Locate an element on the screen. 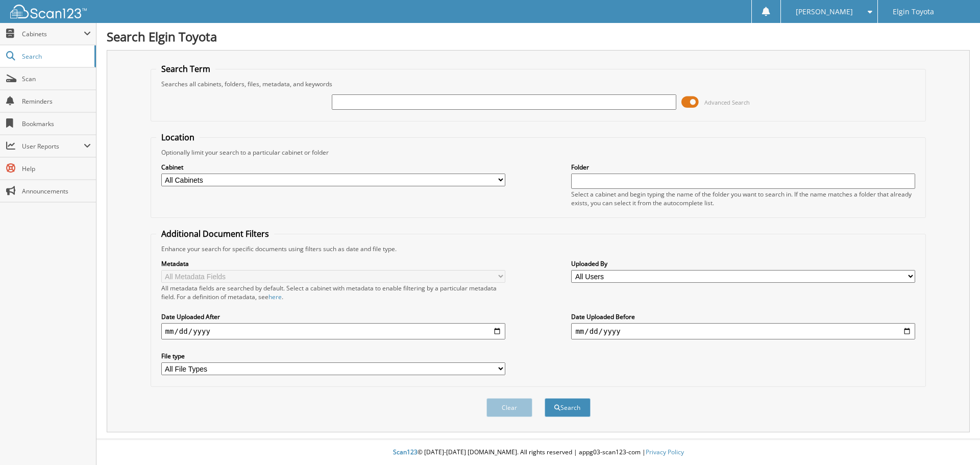 This screenshot has height=465, width=980. div: Optionally limit your search to a particular cabinet or folder is located at coordinates (538, 152).